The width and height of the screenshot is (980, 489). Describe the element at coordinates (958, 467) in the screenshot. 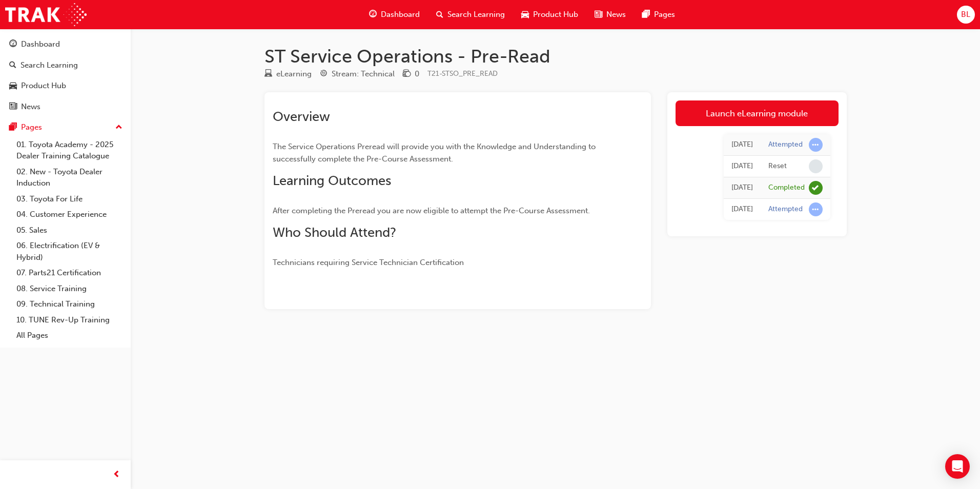

I see `div: Open Intercom Messenger` at that location.